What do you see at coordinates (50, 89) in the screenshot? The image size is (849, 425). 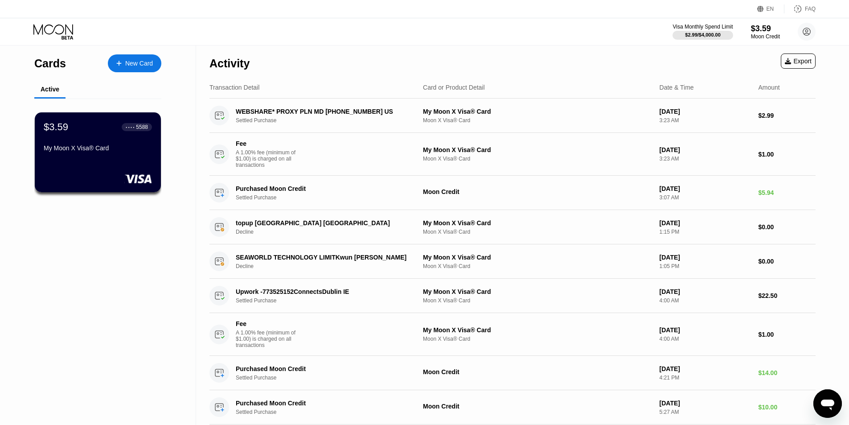 I see `div: Active` at bounding box center [50, 89].